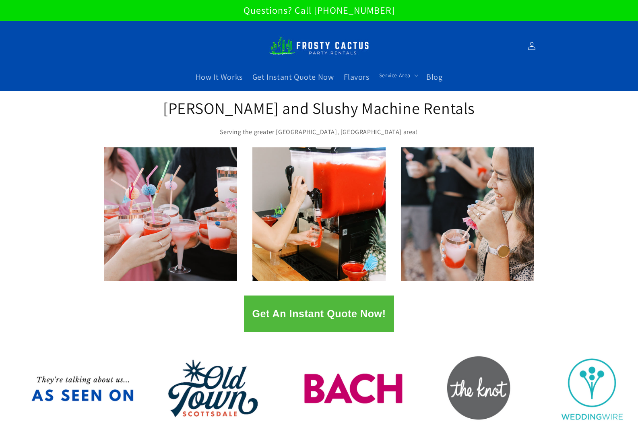  I want to click on a: Flavors, so click(356, 77).